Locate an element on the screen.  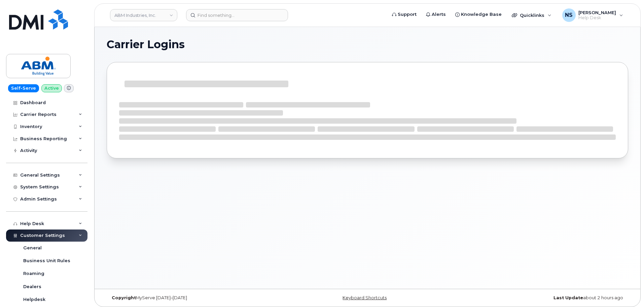
strong: Copyright is located at coordinates (124, 297).